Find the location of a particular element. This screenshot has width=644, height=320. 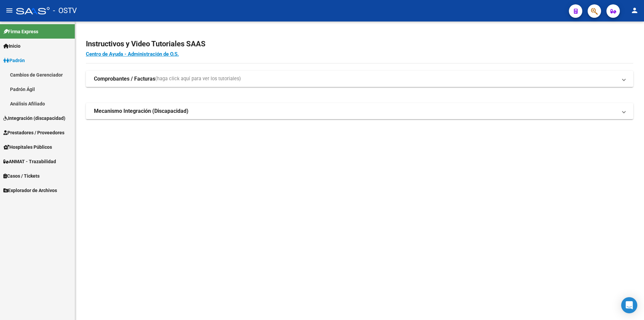

h2: Instructivos y Video Tutoriales SAAS is located at coordinates (360, 44).